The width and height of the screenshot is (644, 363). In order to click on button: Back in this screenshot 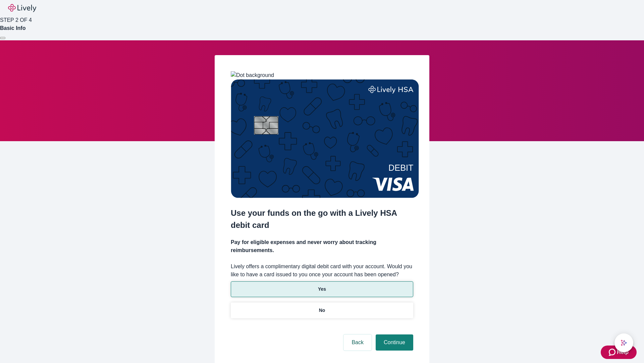, I will do `click(358, 342)`.